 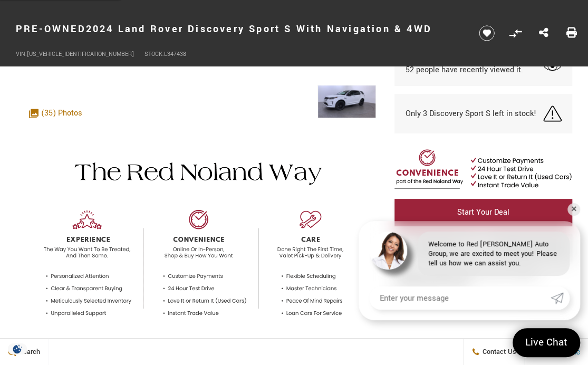 I want to click on span: Only 3 Discovery Sport S left in stock!, so click(x=470, y=114).